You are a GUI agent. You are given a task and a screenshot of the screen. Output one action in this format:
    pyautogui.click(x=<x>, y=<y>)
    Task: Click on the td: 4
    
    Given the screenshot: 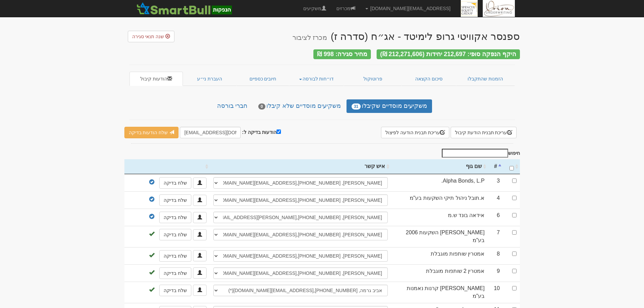 What is the action you would take?
    pyautogui.click(x=495, y=200)
    